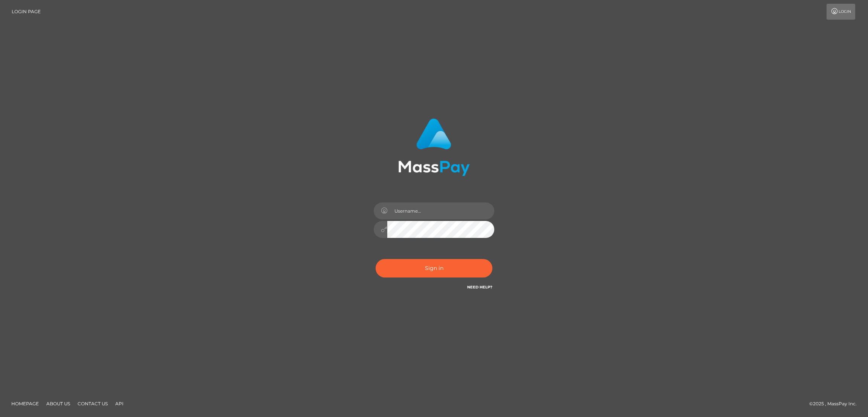  Describe the element at coordinates (441, 211) in the screenshot. I see `input: Username...` at that location.